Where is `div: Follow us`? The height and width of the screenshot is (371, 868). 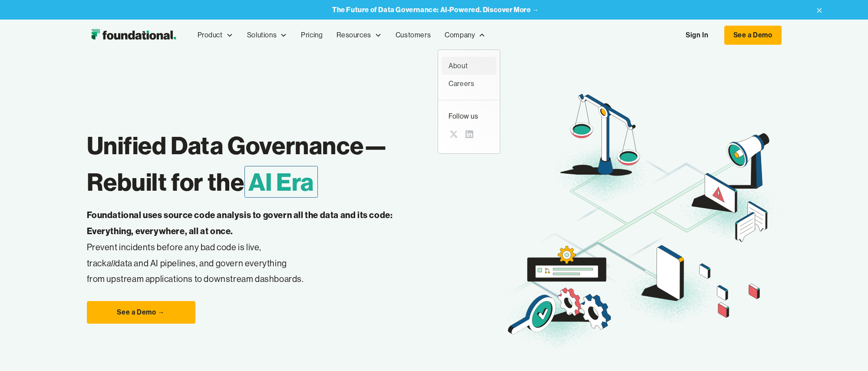 div: Follow us is located at coordinates (468, 117).